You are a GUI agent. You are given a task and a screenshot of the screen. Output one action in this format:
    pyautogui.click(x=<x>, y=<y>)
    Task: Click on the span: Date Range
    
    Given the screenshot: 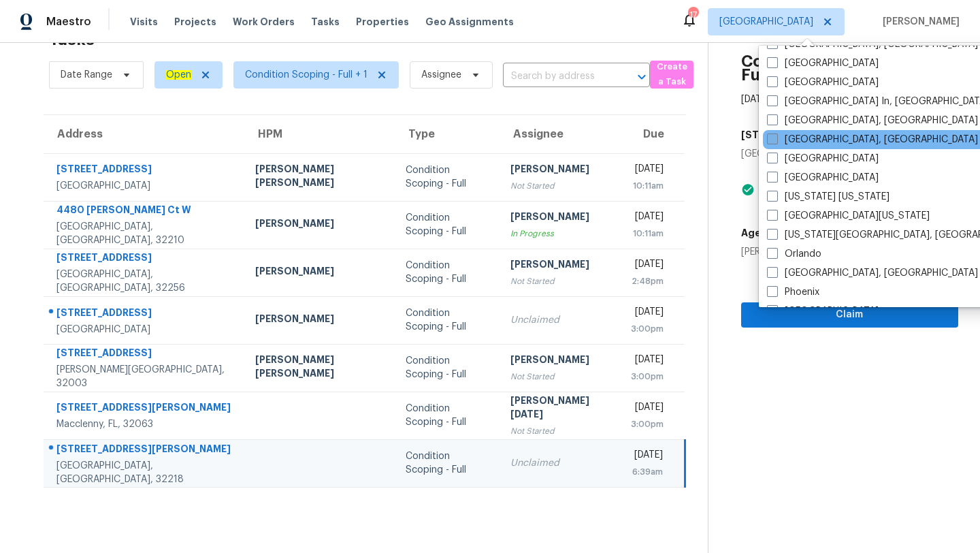 What is the action you would take?
    pyautogui.click(x=86, y=75)
    